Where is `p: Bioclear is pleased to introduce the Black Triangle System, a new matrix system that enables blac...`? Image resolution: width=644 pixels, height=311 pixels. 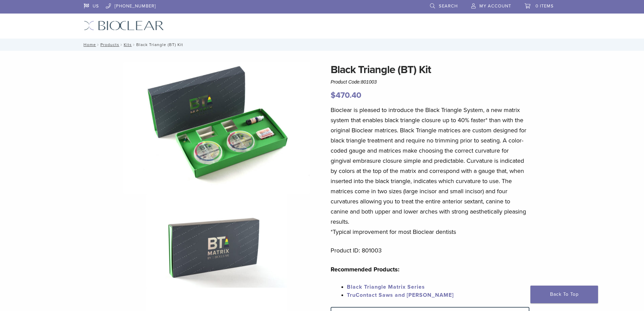 p: Bioclear is pleased to introduce the Black Triangle System, a new matrix system that enables blac... is located at coordinates (430, 171).